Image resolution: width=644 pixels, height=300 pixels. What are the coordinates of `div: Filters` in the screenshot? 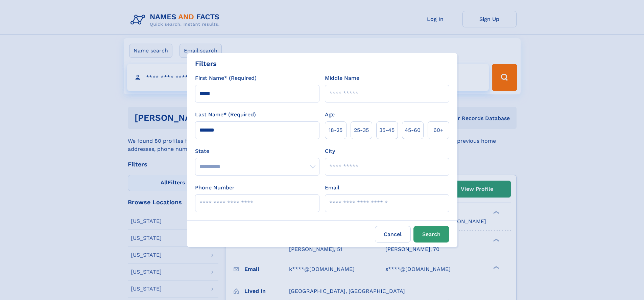 It's located at (206, 64).